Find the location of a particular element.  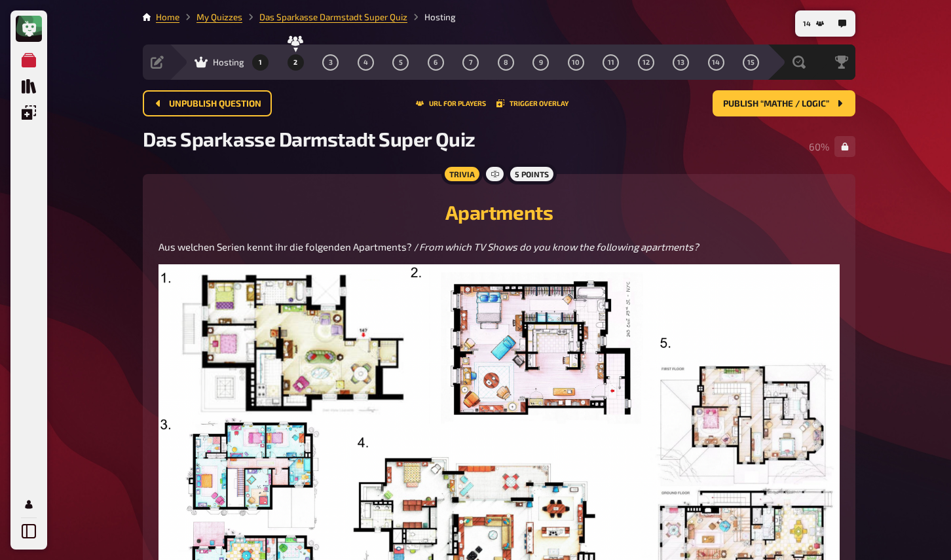

span: Das Sparkasse Darmstadt Super Quiz is located at coordinates (309, 139).